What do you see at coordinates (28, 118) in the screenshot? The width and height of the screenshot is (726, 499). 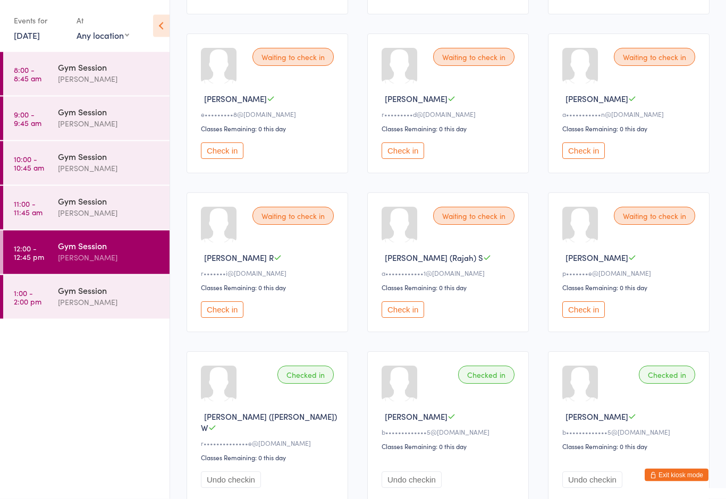 I see `time: 9:00 - 9:45 am` at bounding box center [28, 118].